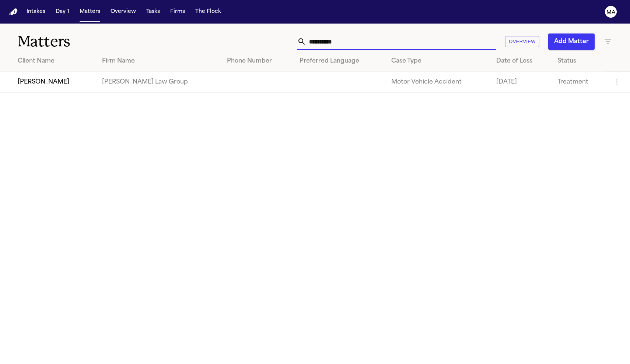  Describe the element at coordinates (36, 12) in the screenshot. I see `button: Intakes` at that location.